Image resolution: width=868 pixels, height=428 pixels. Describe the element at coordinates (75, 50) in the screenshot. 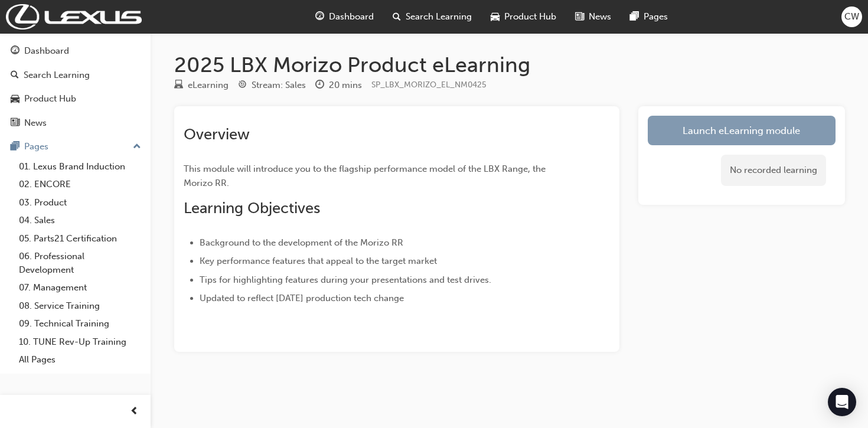

I see `a: Dashboard` at that location.